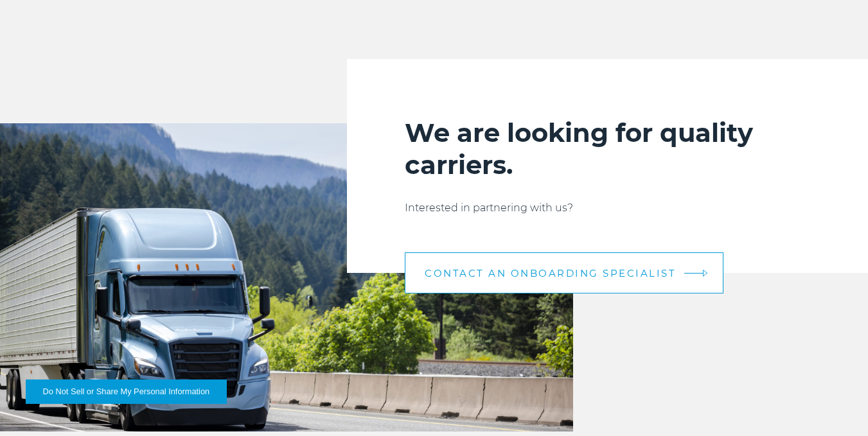  I want to click on span: CONTACT AN ONBOARDING SPECIALIST, so click(550, 273).